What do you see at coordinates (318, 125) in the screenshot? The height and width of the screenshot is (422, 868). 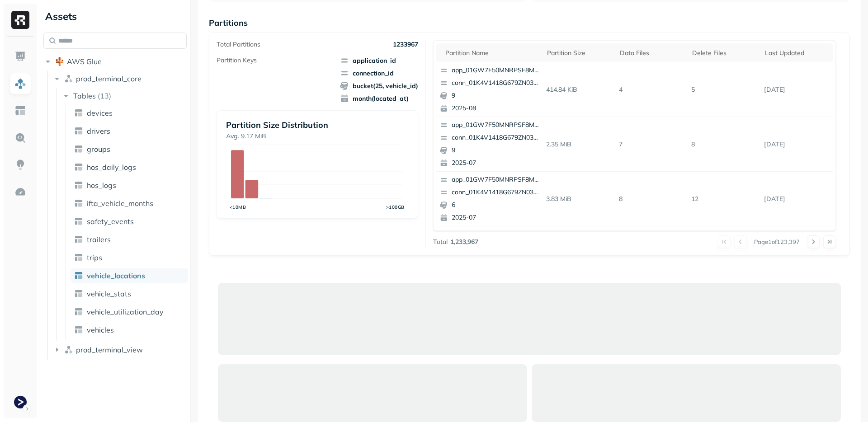 I see `p: Partition Size Distribution` at bounding box center [318, 125].